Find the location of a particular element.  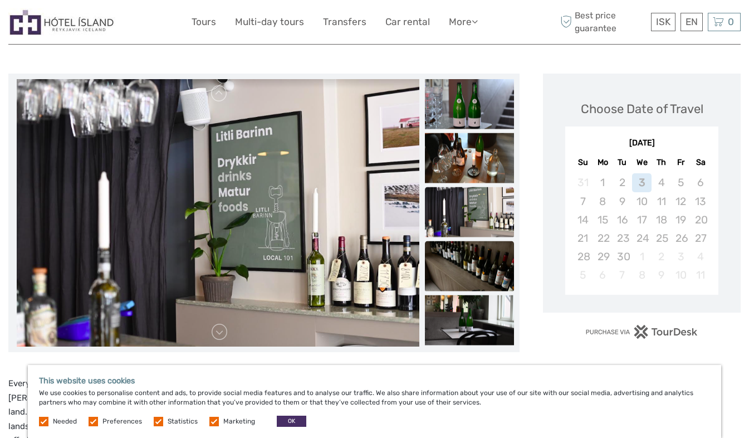

div: Not available Saturday, September 20th, 2025 is located at coordinates (700, 219).